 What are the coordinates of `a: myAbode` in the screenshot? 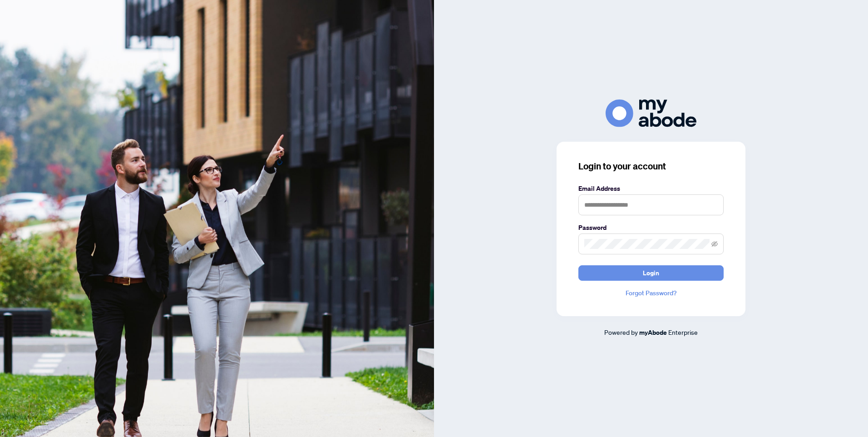 It's located at (653, 332).